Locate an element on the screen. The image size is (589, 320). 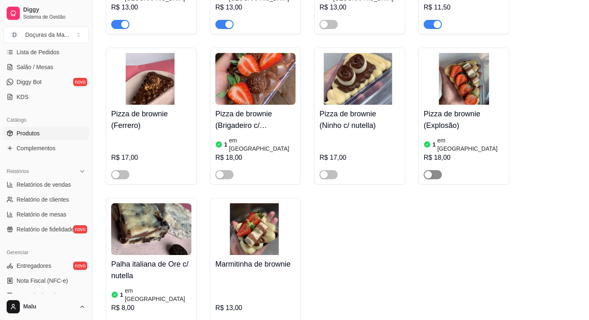
a: Relatórios de vendas is located at coordinates (46, 184).